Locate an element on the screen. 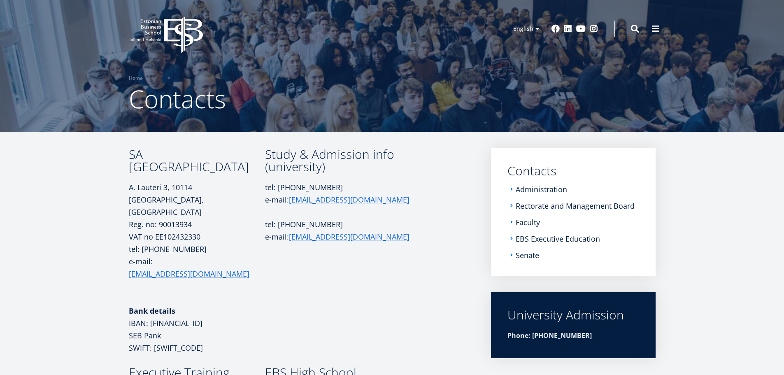  span: Contacts is located at coordinates (177, 99).